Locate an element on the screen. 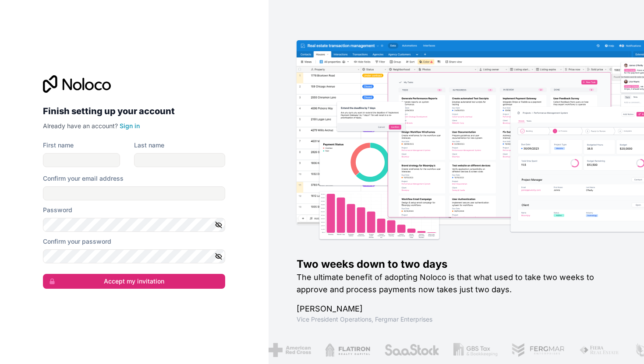  input: Password is located at coordinates (134, 225).